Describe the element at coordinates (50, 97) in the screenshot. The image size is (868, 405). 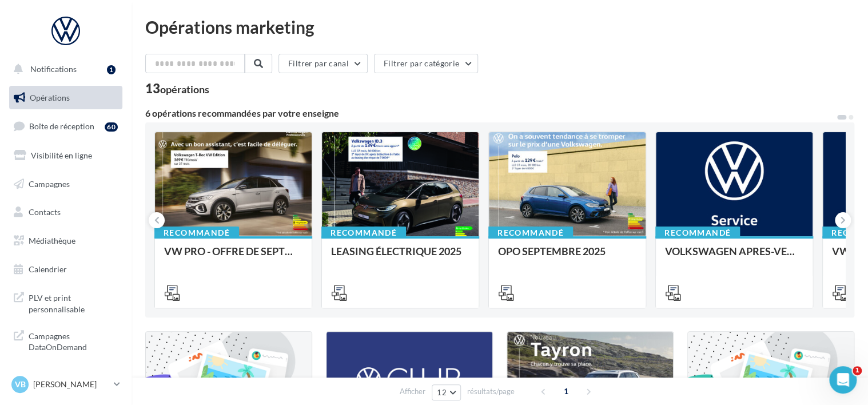
I see `span: Opérations` at that location.